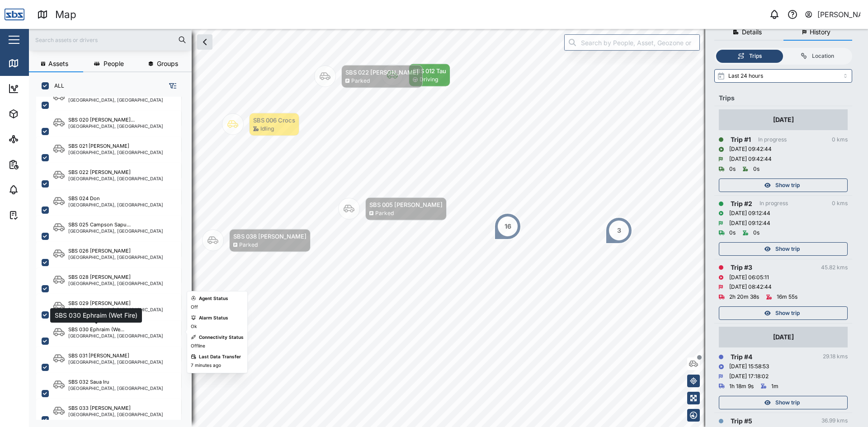 The image size is (868, 427). I want to click on div: Trip # 2, so click(742, 204).